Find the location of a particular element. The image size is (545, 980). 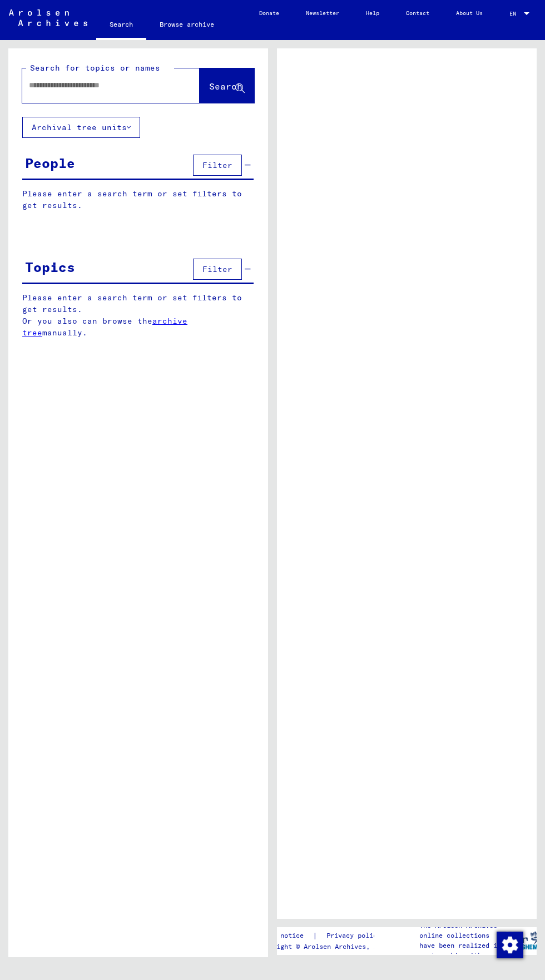

button: Search is located at coordinates (227, 86).